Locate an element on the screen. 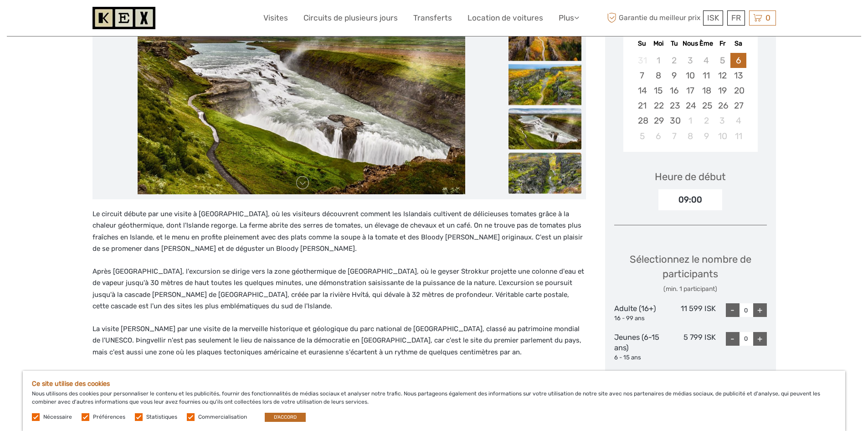 The width and height of the screenshot is (868, 431). font: Ème is located at coordinates (706, 44).